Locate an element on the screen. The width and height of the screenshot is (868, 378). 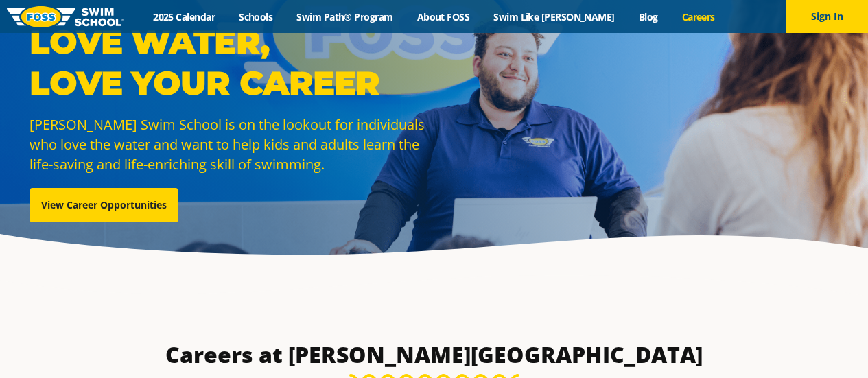
a: Swim Path® Program is located at coordinates (345, 16).